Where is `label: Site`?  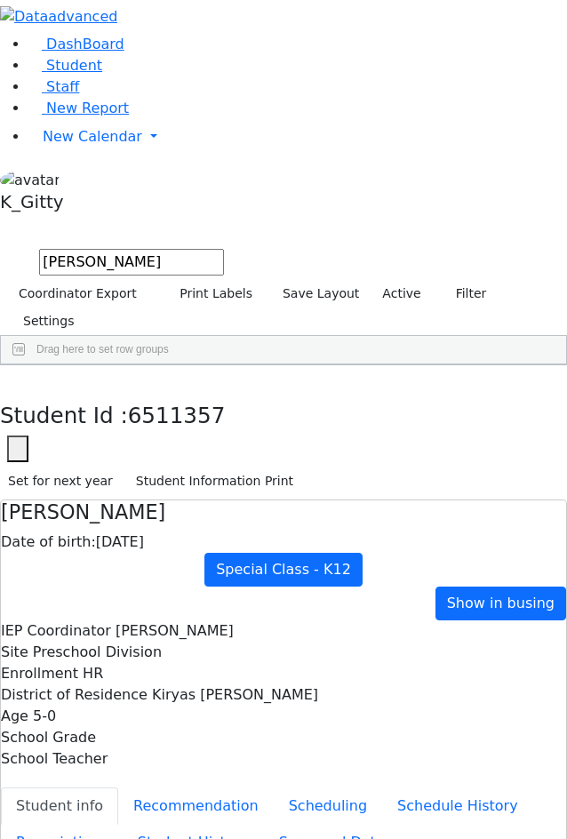
label: Site is located at coordinates (14, 652).